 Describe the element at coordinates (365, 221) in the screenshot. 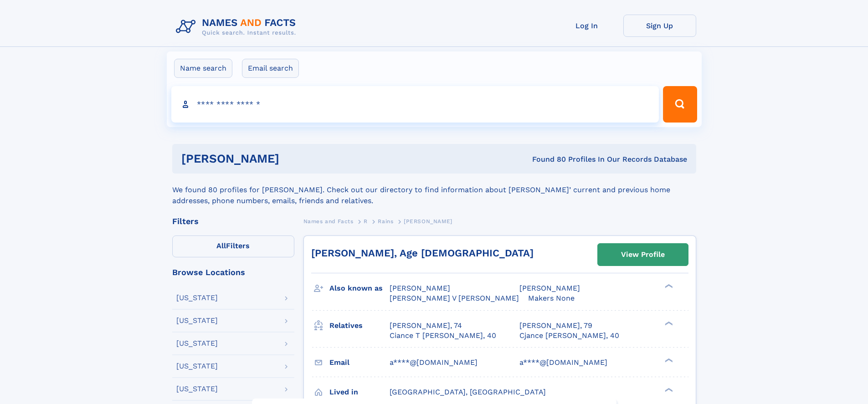

I see `a: R` at that location.